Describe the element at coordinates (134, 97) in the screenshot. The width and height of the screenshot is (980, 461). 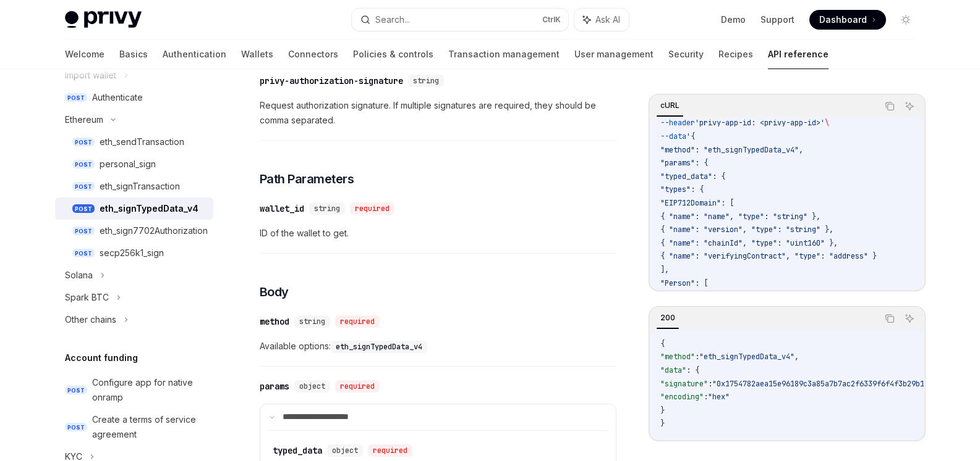
I see `a: POSTAuthenticate` at that location.